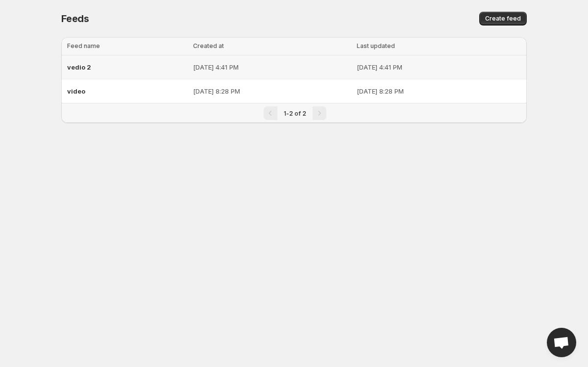  I want to click on span: video, so click(76, 91).